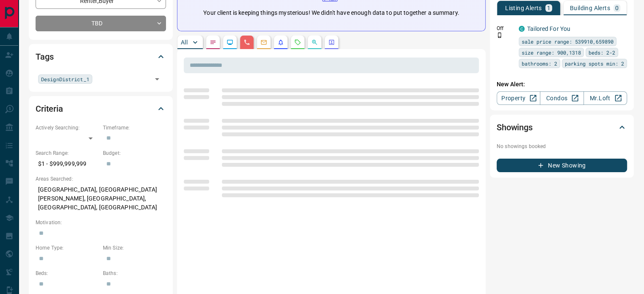 The image size is (644, 294). Describe the element at coordinates (101, 109) in the screenshot. I see `div: Criteria` at that location.